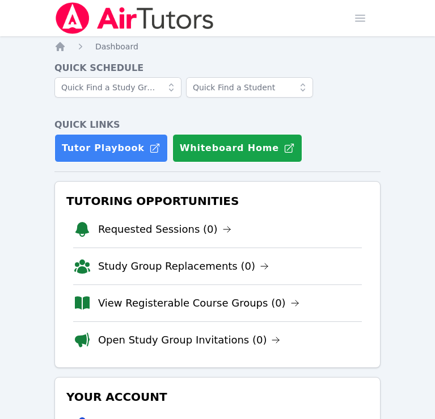  I want to click on a: Study Group Replacements (0), so click(183, 266).